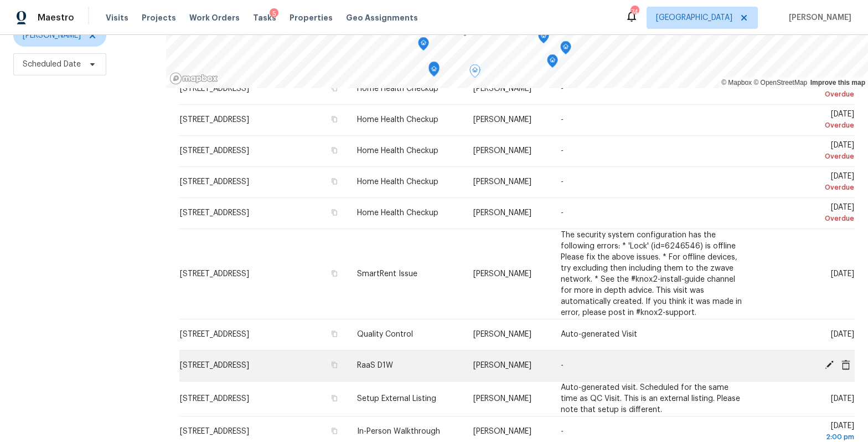 The image size is (868, 442). I want to click on span: Properties, so click(311, 18).